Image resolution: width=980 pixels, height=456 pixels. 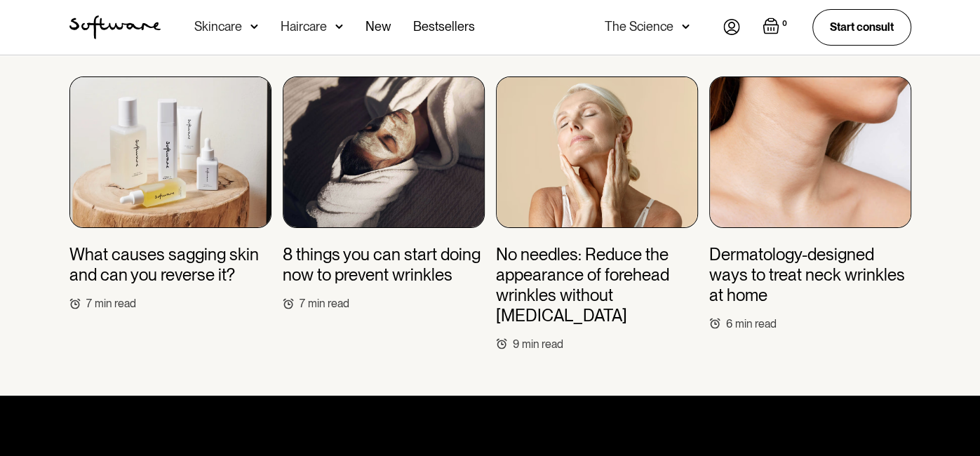 What do you see at coordinates (384, 193) in the screenshot?
I see `a: 8 things you can start doing now to prevent wrinkles7min read` at bounding box center [384, 193].